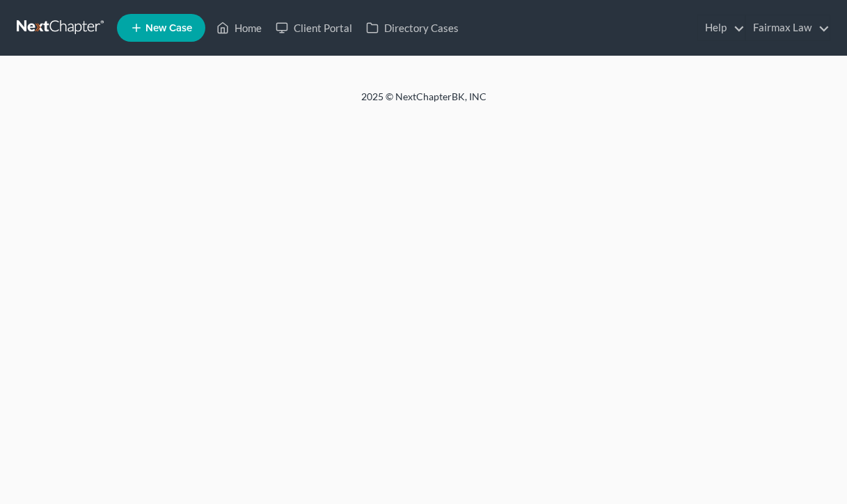  I want to click on a: Client Portal, so click(314, 27).